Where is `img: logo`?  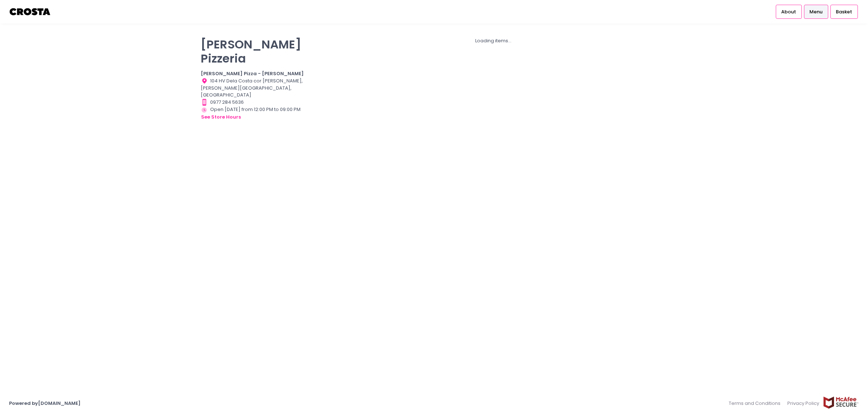
img: logo is located at coordinates (30, 11).